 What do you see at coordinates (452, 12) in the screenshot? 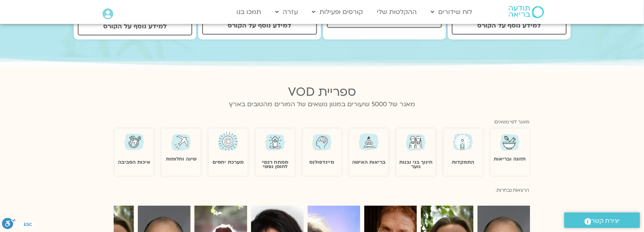
I see `a: לוח שידורים` at bounding box center [452, 12].